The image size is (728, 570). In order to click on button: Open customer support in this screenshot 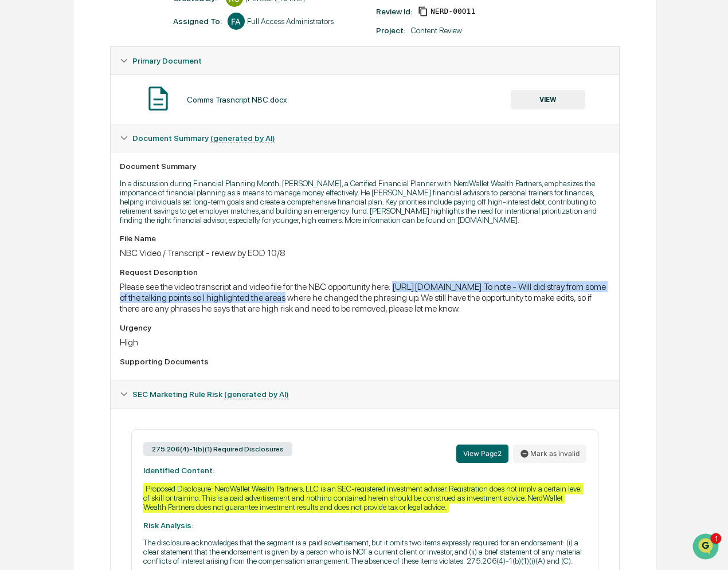, I will do `click(14, 14)`.